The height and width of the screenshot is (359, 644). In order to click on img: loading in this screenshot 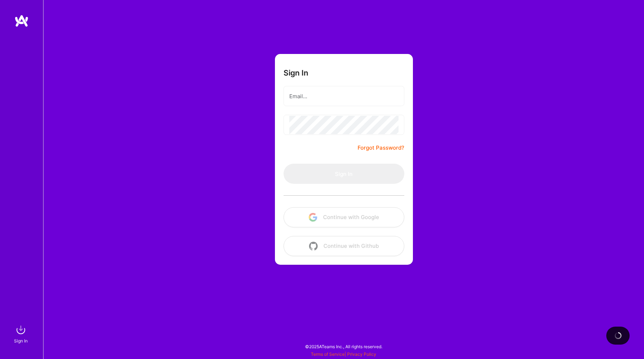, I will do `click(618, 336)`.